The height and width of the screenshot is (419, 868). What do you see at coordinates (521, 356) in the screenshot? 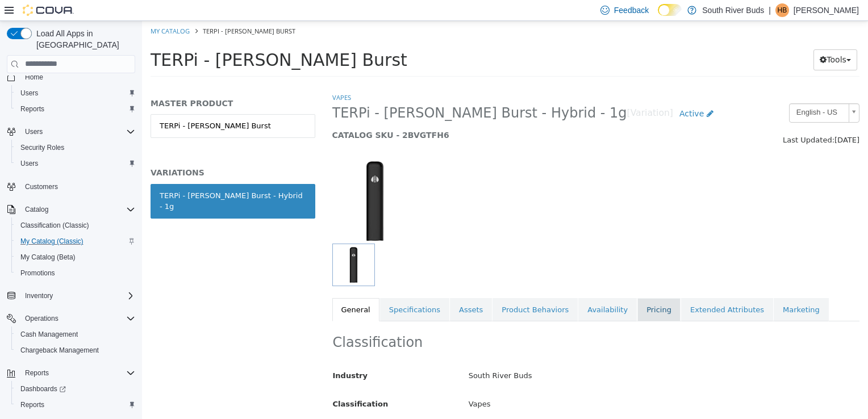
I see `div: South River Buds` at bounding box center [521, 356].